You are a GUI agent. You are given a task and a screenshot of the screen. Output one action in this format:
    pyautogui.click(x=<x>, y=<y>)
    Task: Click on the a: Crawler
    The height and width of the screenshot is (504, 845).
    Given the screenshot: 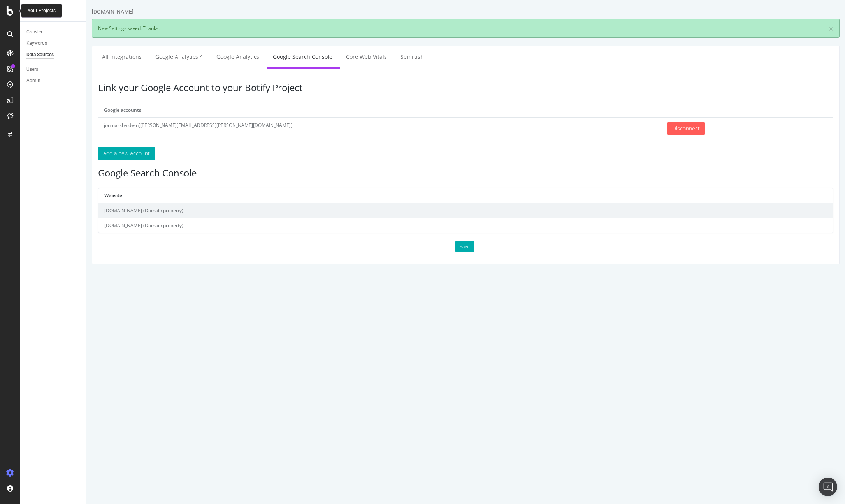 What is the action you would take?
    pyautogui.click(x=54, y=32)
    